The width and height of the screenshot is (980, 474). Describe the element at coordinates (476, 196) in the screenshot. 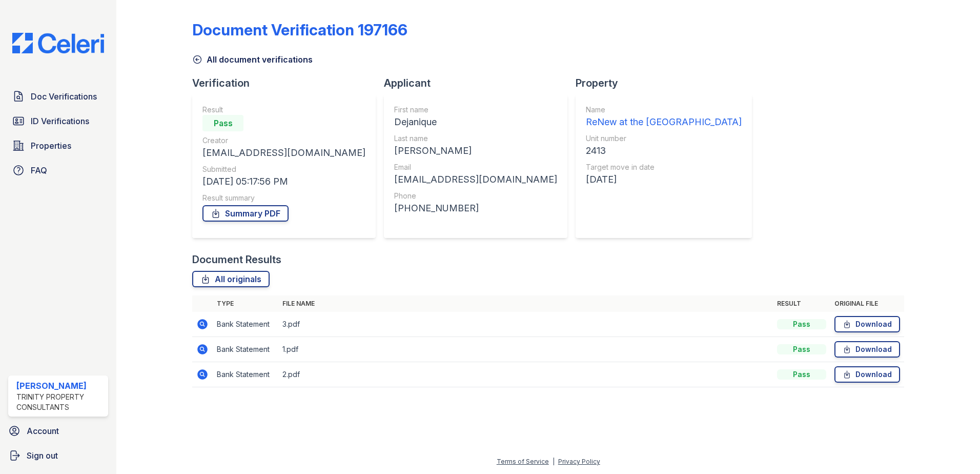

I see `div: Phone` at that location.